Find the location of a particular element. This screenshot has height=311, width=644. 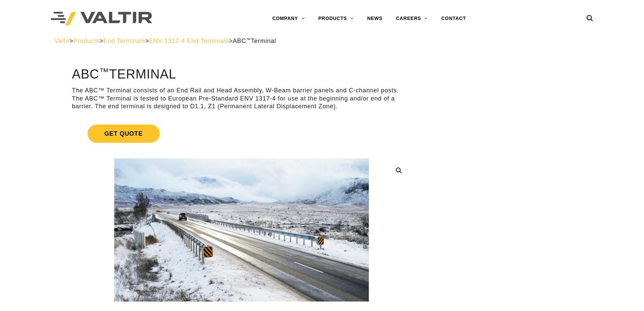

a: End Terminals is located at coordinates (124, 41).